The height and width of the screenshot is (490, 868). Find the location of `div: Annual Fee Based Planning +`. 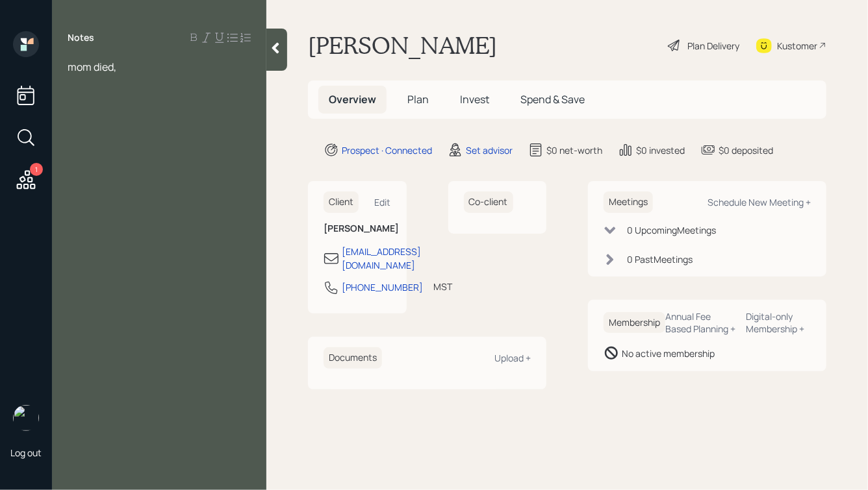

div: Annual Fee Based Planning + is located at coordinates (700, 323).